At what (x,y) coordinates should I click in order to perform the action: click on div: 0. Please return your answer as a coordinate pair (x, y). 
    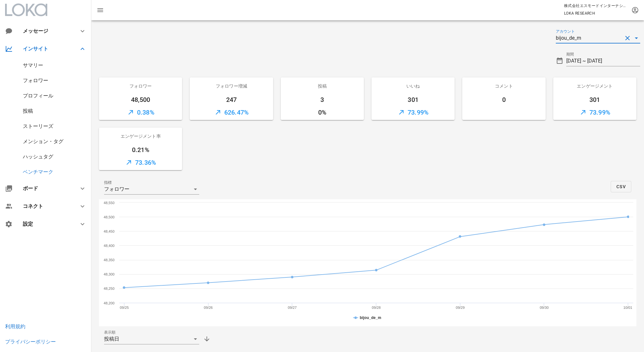
    Looking at the image, I should click on (504, 100).